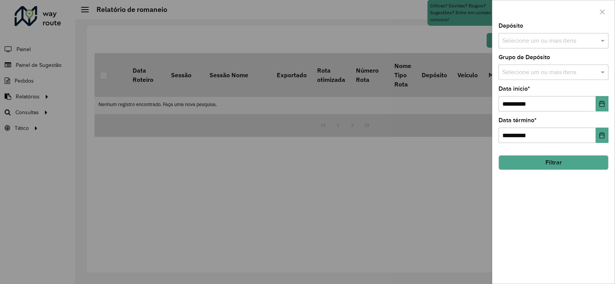  I want to click on button: Filtrar, so click(553, 163).